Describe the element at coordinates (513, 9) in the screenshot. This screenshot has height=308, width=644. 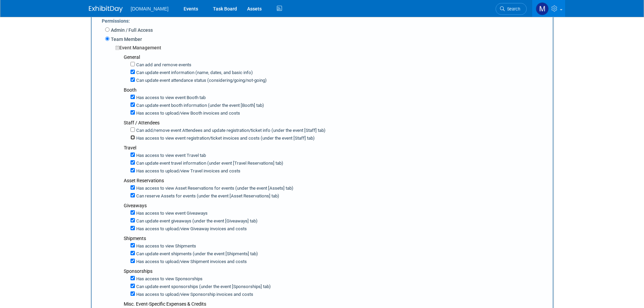
I see `span: Search` at that location.